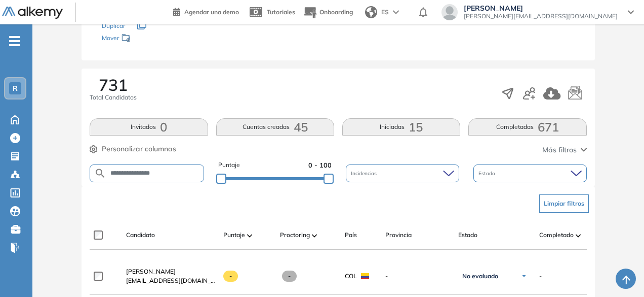  Describe the element at coordinates (371, 12) in the screenshot. I see `img: world` at that location.